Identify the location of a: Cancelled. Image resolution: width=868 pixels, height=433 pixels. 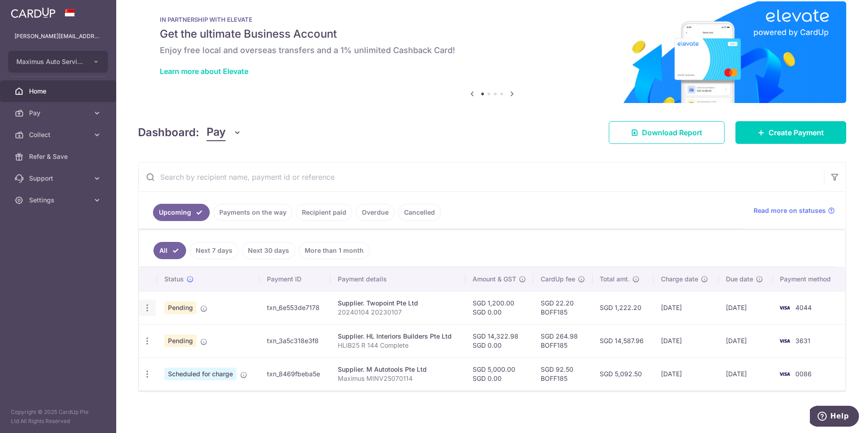
(419, 213).